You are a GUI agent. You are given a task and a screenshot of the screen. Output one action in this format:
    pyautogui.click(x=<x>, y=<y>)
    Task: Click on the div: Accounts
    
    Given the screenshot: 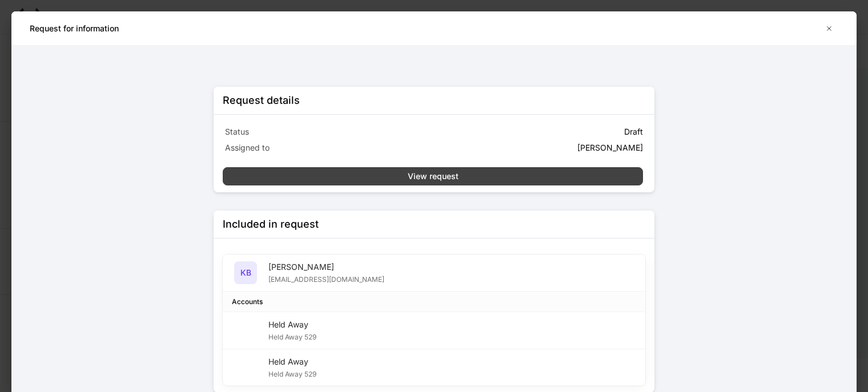 What is the action you would take?
    pyautogui.click(x=247, y=302)
    